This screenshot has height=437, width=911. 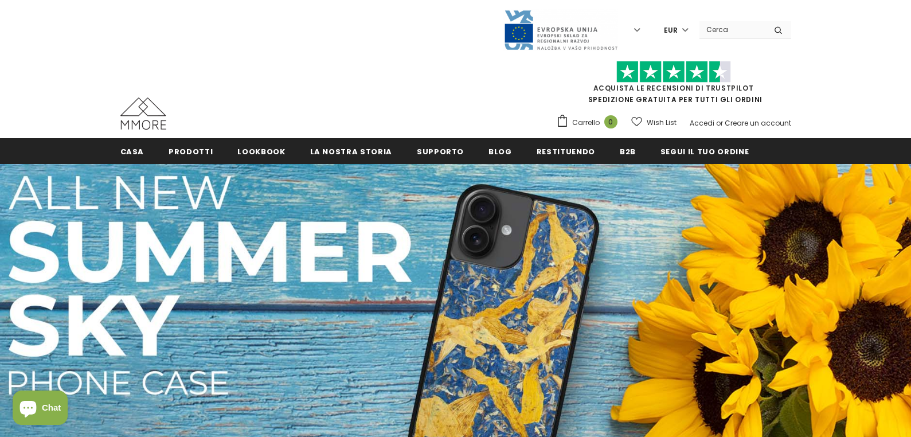 I want to click on span: Blog, so click(x=500, y=151).